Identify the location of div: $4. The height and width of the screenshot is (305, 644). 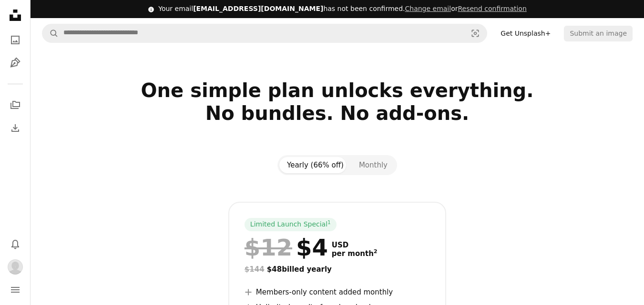
(286, 247).